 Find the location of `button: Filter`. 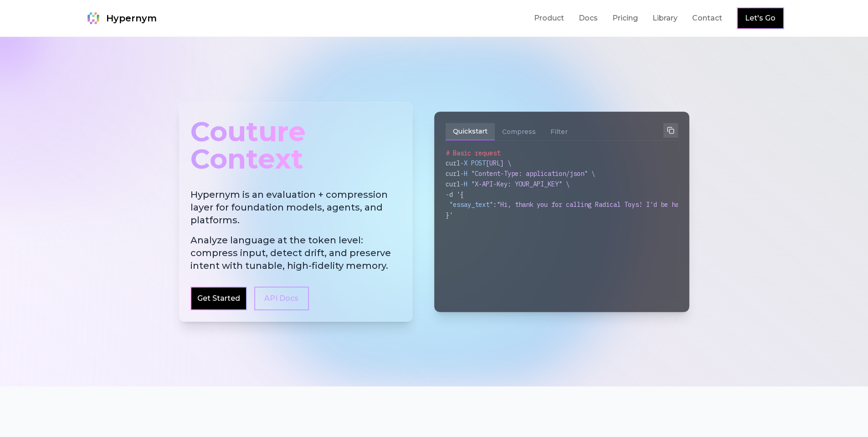

button: Filter is located at coordinates (559, 132).